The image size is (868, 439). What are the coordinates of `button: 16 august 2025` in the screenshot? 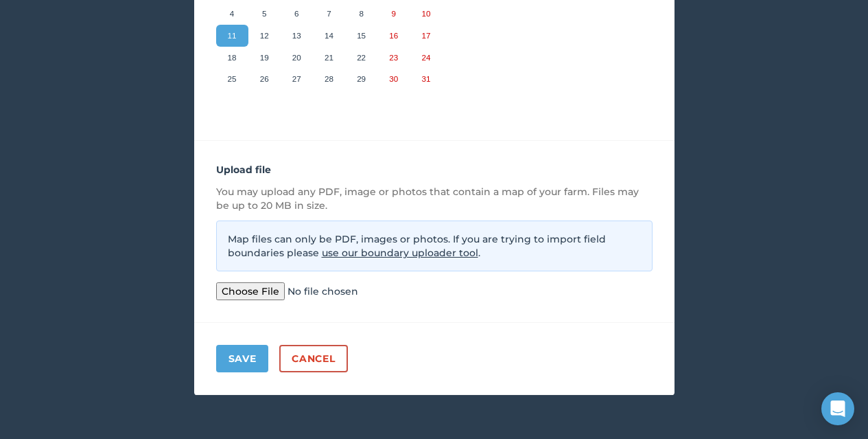 It's located at (393, 36).